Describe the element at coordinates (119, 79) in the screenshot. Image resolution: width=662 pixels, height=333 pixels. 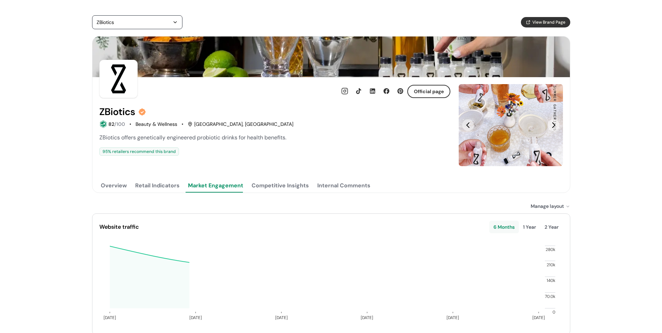
I see `img: Brand Photo` at that location.